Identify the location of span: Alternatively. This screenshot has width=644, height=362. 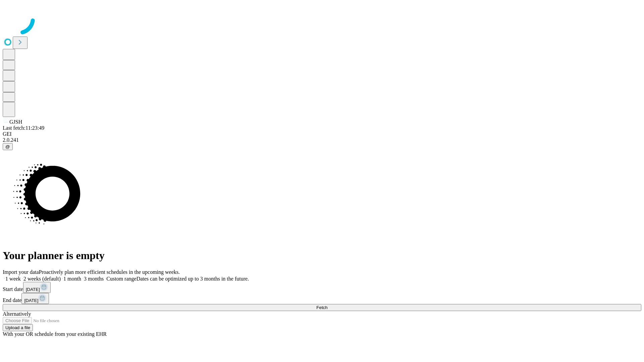
(17, 314).